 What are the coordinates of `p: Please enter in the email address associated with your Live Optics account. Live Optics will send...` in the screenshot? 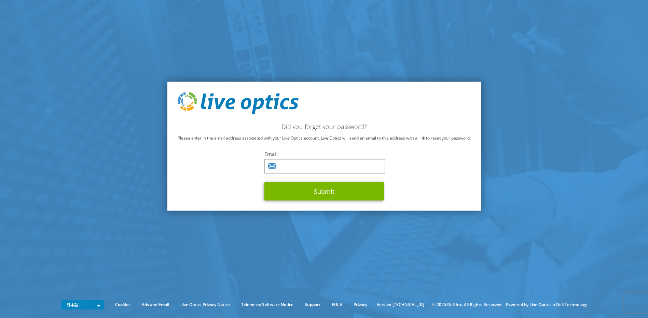 It's located at (324, 138).